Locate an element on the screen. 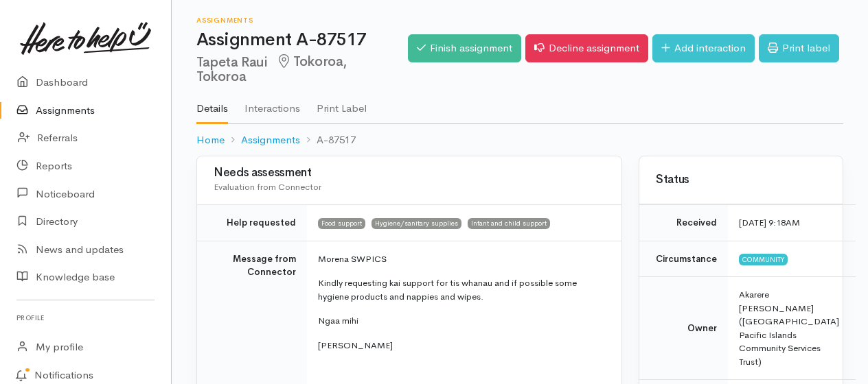  li: A-87517 is located at coordinates (327, 140).